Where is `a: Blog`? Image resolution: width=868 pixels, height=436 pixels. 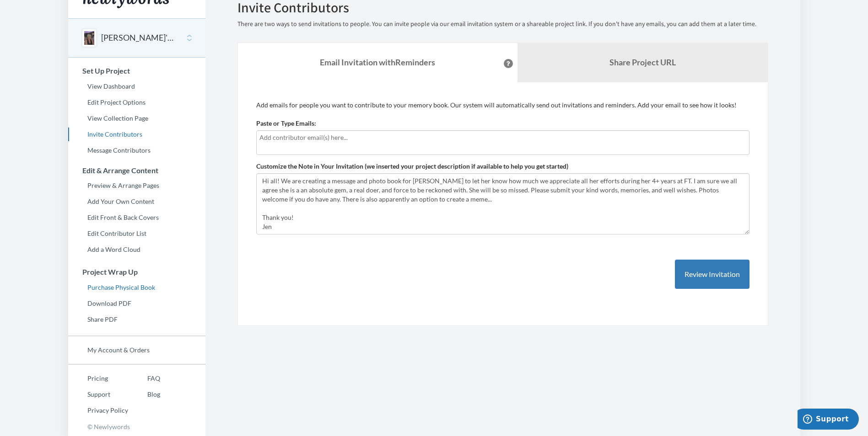 a: Blog is located at coordinates (144, 394).